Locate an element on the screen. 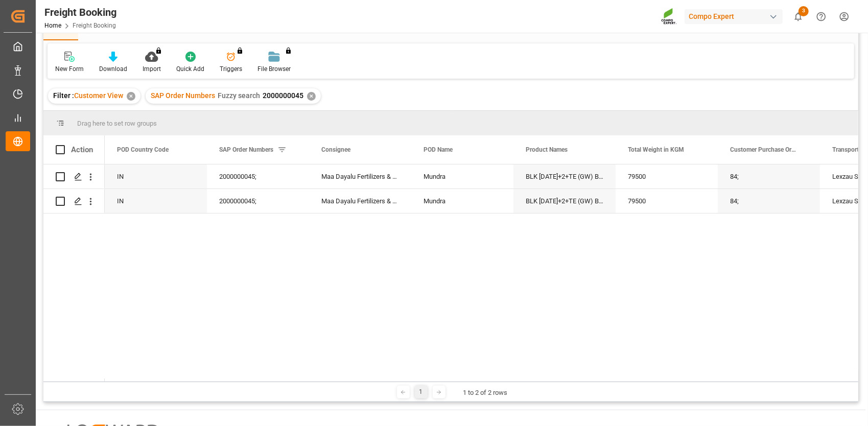 Image resolution: width=868 pixels, height=426 pixels. div: Download is located at coordinates (113, 69).